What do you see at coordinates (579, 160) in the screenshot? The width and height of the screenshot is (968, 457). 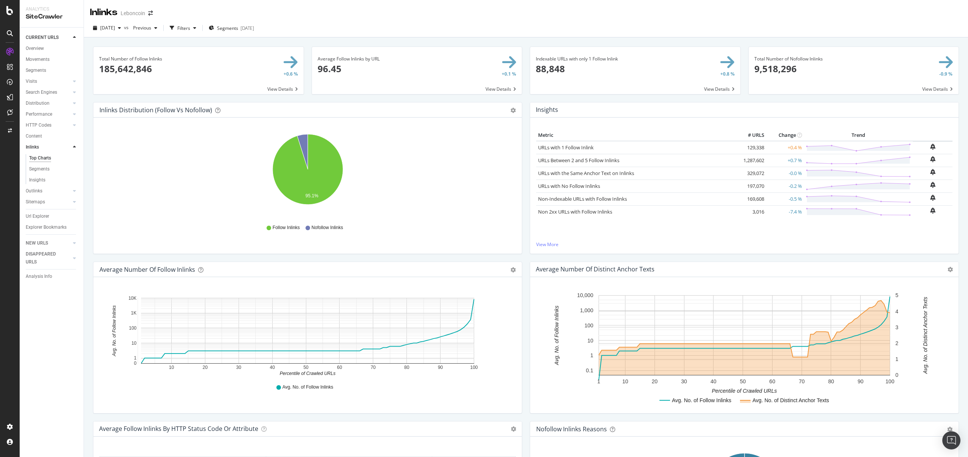 I see `a: URLs Between 2 and 5 Follow Inlinks` at bounding box center [579, 160].